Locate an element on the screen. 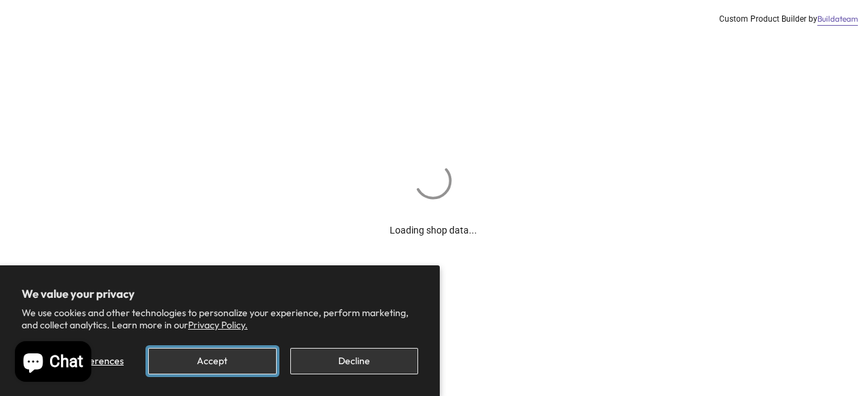  a: Buildateam is located at coordinates (838, 19).